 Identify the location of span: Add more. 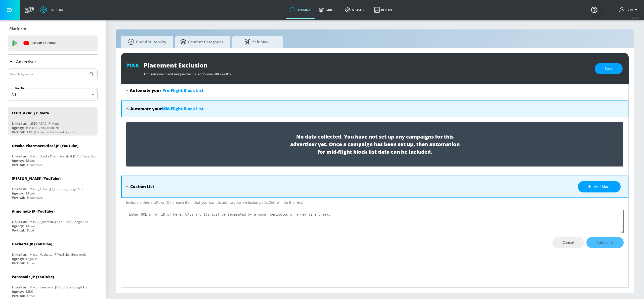
(600, 186).